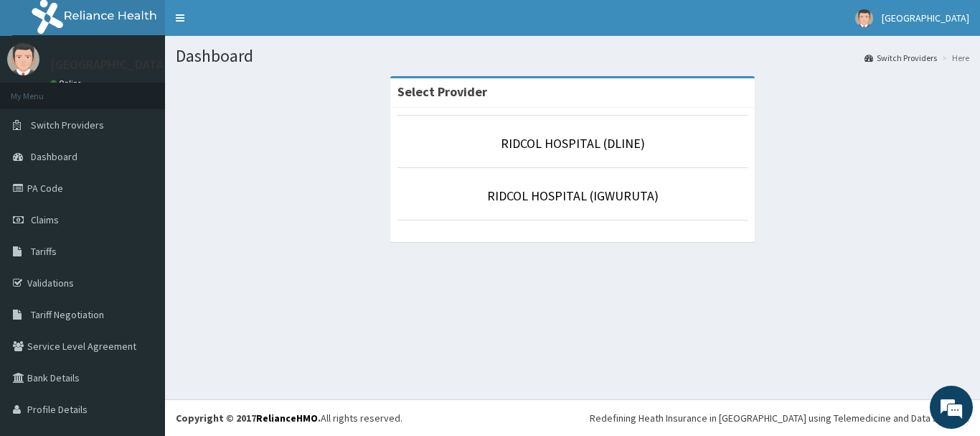 Image resolution: width=980 pixels, height=436 pixels. Describe the element at coordinates (953, 57) in the screenshot. I see `li: Here` at that location.